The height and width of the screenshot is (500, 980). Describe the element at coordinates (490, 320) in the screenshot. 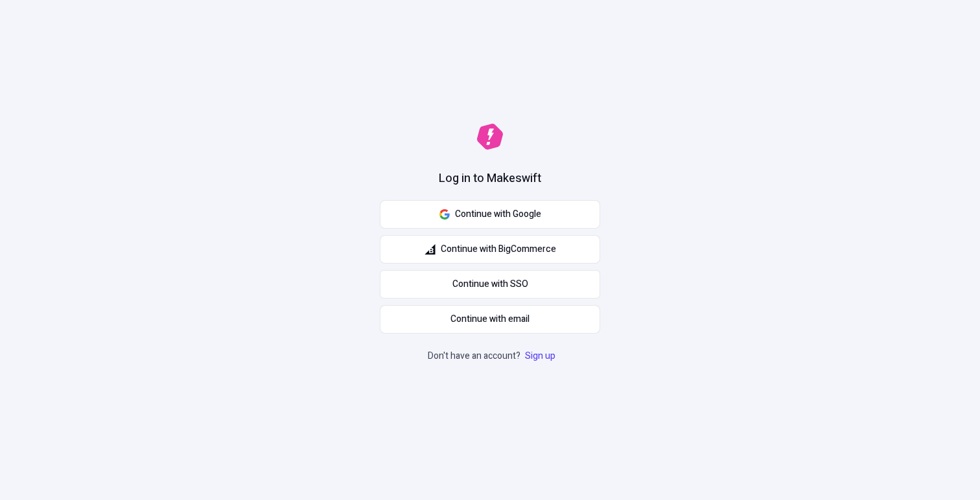

I see `button: Continue with email` at that location.